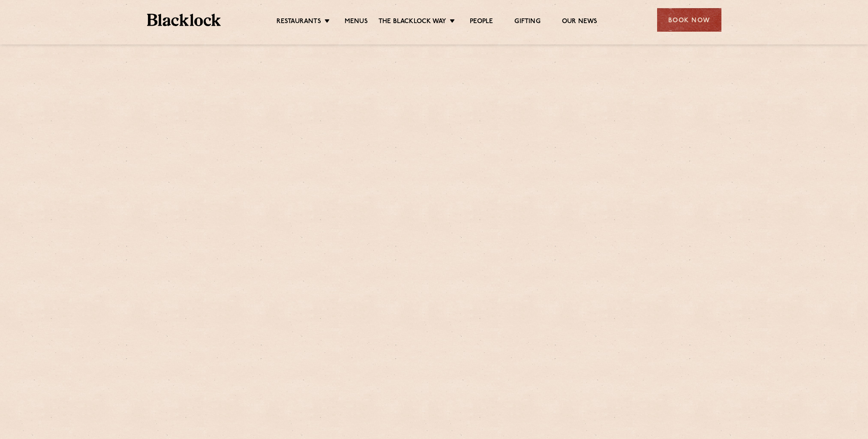 Image resolution: width=868 pixels, height=439 pixels. I want to click on a: Gifting, so click(527, 23).